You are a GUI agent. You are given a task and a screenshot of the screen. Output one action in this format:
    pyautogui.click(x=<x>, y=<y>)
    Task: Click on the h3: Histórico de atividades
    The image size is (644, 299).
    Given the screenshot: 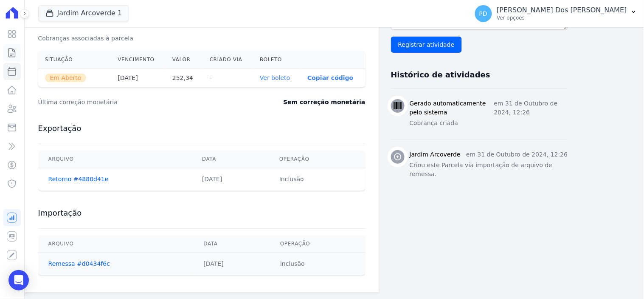 What is the action you would take?
    pyautogui.click(x=441, y=75)
    